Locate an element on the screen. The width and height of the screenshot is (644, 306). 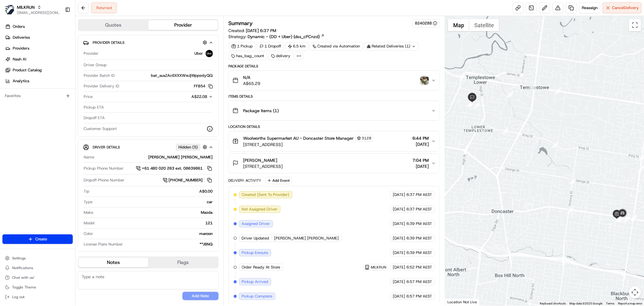
button: CancelDelivery is located at coordinates (622, 8).